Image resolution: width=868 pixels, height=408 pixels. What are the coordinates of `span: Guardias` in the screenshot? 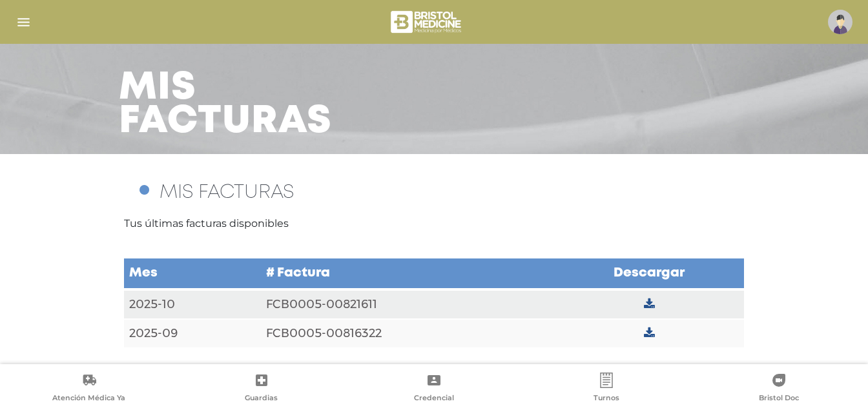 It's located at (261, 399).